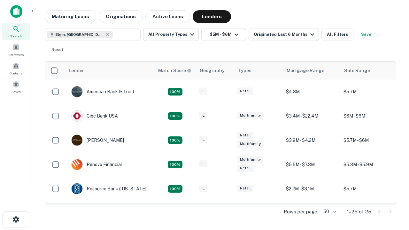 Image resolution: width=409 pixels, height=230 pixels. Describe the element at coordinates (393, 174) in the screenshot. I see `div: Chat Widget` at that location.